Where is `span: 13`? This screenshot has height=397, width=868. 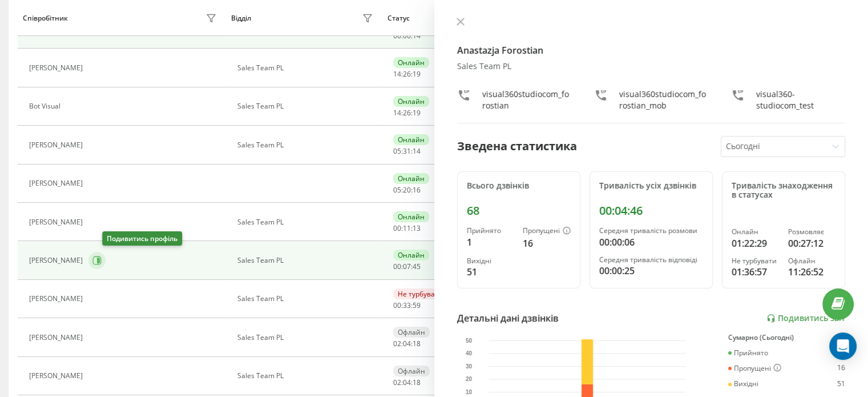 span: 13 is located at coordinates (417, 228).